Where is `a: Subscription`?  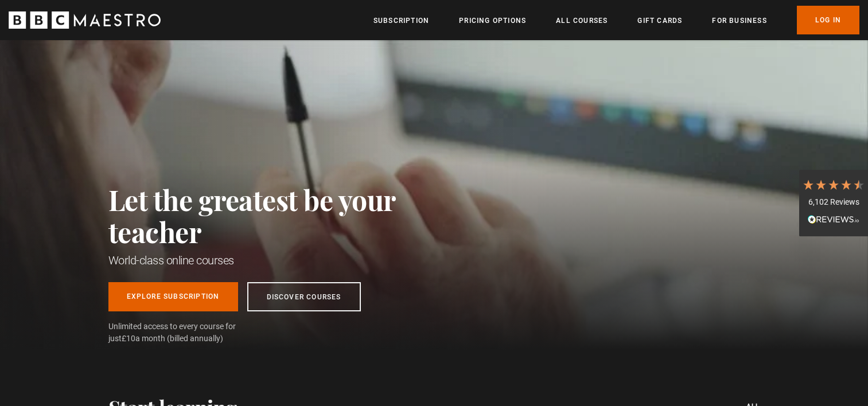 a: Subscription is located at coordinates (401, 21).